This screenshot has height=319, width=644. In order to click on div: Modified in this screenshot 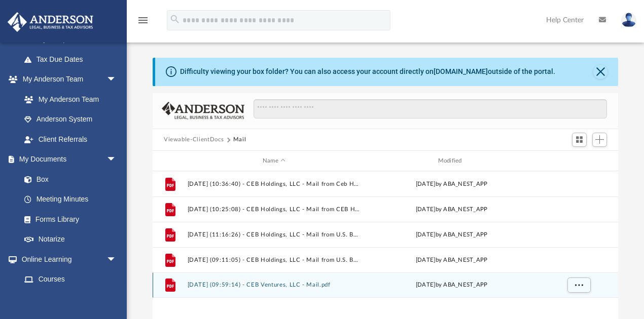, I will do `click(451, 161)`.